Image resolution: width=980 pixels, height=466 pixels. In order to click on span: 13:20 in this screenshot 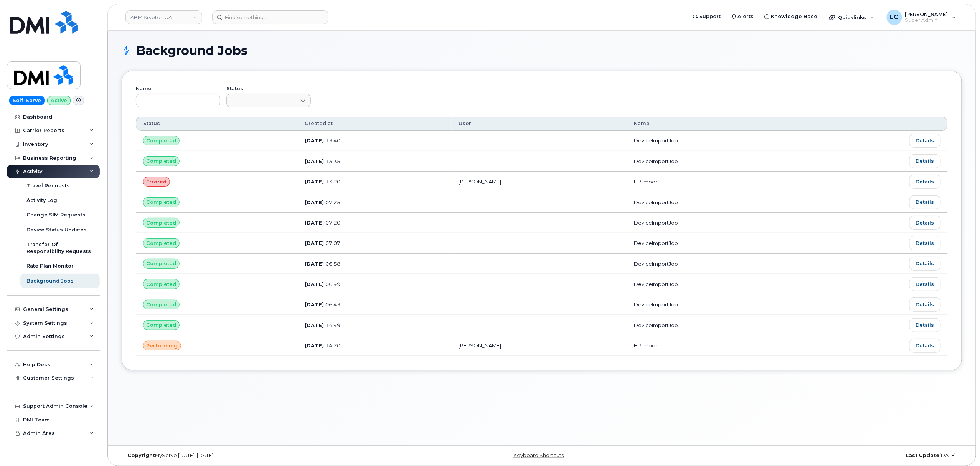, I will do `click(333, 182)`.